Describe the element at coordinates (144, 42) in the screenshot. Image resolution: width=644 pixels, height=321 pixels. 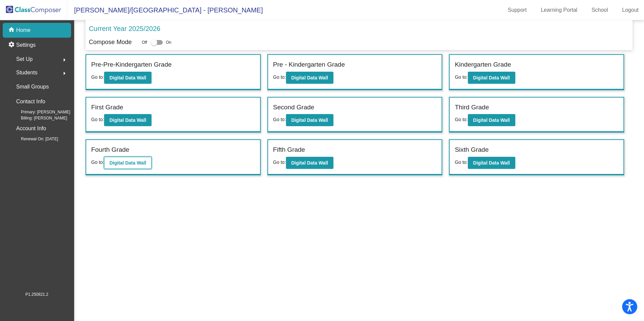
I see `span: Off` at that location.